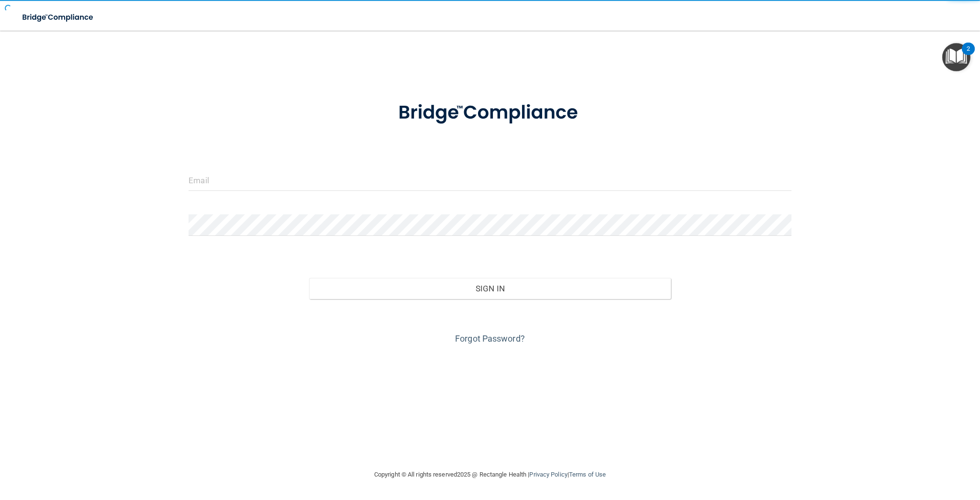 This screenshot has height=500, width=980. Describe the element at coordinates (968, 55) in the screenshot. I see `div: 2` at that location.